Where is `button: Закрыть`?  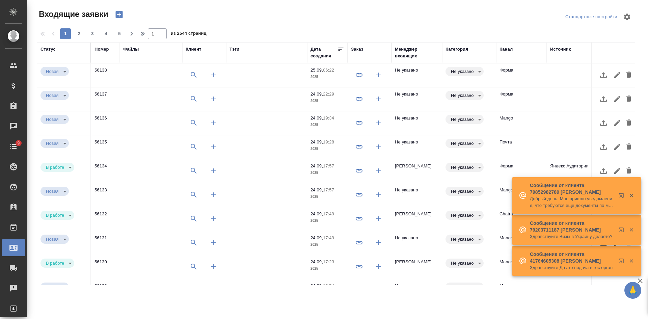
button: Закрыть is located at coordinates (631, 195).